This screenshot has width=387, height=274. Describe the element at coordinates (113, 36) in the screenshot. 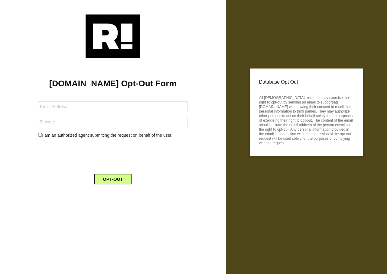

I see `img: Retention.com` at that location.